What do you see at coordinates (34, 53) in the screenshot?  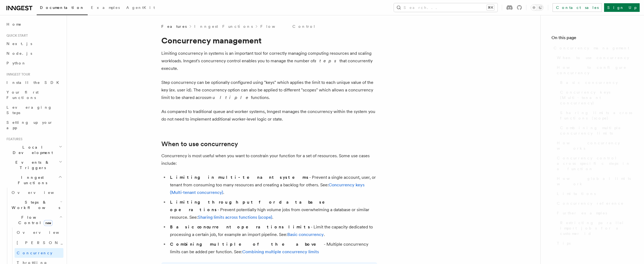 I see `a: Node.js` at bounding box center [34, 53].